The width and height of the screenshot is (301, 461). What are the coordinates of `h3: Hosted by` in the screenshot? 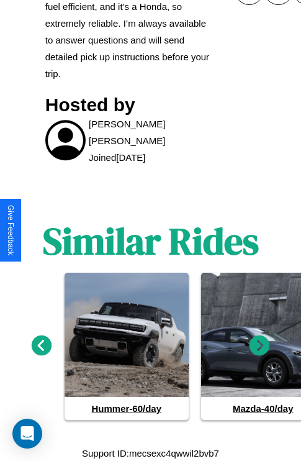 It's located at (130, 105).